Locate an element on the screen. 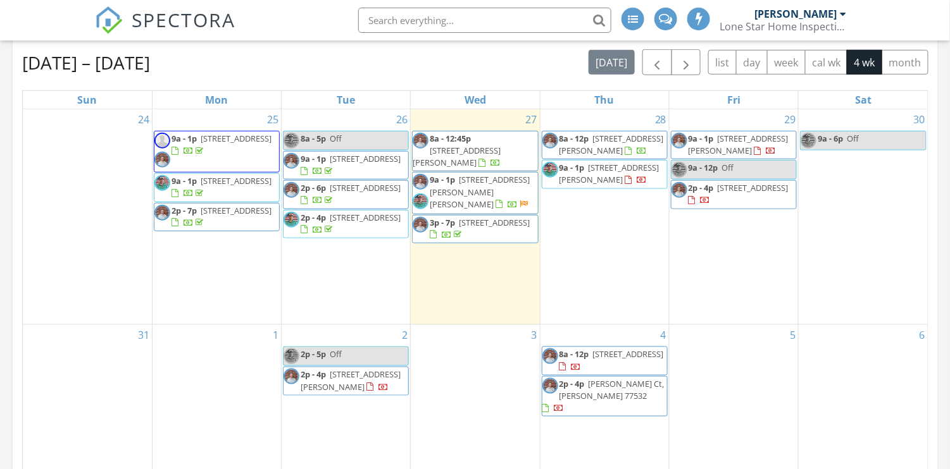 This screenshot has height=469, width=950. td: Go to August 28, 2025 is located at coordinates (604, 217).